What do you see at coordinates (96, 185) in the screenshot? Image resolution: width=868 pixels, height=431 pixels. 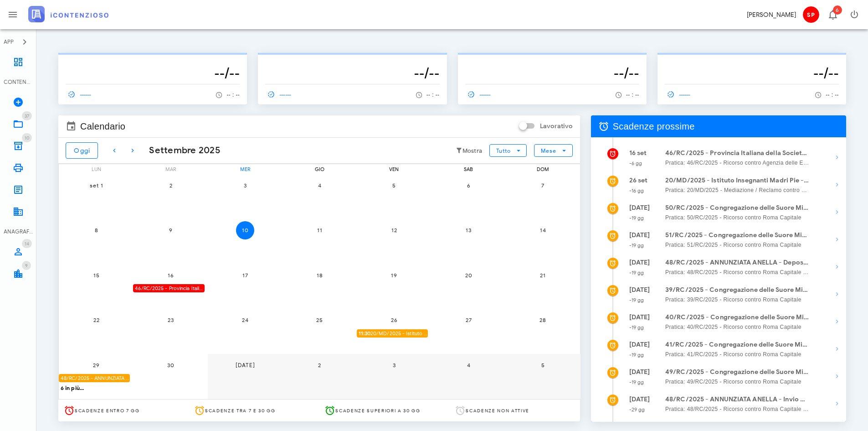 I see `span: set 1` at bounding box center [96, 185].